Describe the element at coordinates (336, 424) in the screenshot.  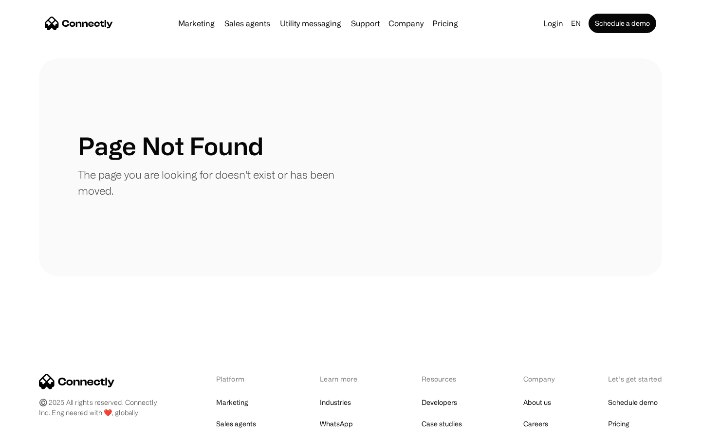
I see `a: WhatsApp` at that location.